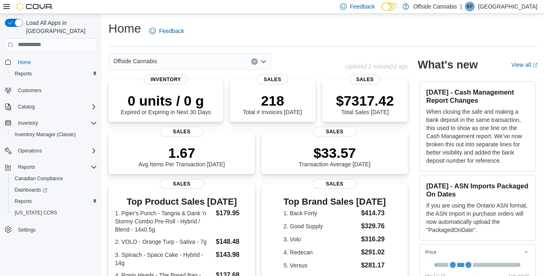 The width and height of the screenshot is (544, 276). Describe the element at coordinates (390, 7) in the screenshot. I see `input: Dark Mode` at that location.